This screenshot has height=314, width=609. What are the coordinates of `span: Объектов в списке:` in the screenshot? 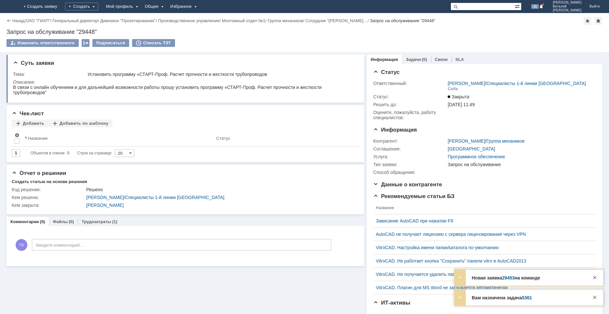 It's located at (48, 153).